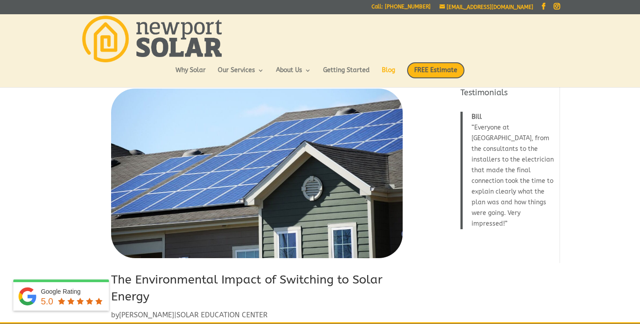 The width and height of the screenshot is (640, 324). What do you see at coordinates (293, 75) in the screenshot?
I see `a: About Us` at bounding box center [293, 75].